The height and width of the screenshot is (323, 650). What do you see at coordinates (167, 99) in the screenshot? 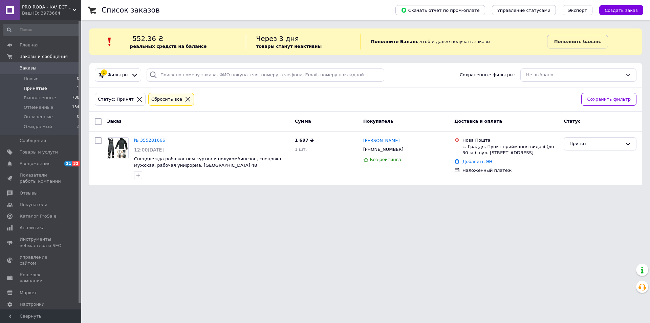
I see `div: Сбросить все` at bounding box center [167, 99].